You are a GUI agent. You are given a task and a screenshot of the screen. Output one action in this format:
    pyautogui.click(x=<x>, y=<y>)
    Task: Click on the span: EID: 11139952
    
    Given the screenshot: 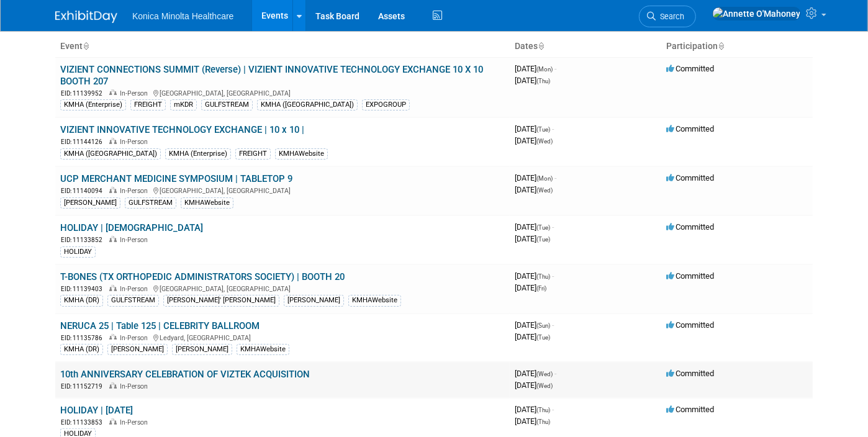 What is the action you would take?
    pyautogui.click(x=84, y=93)
    